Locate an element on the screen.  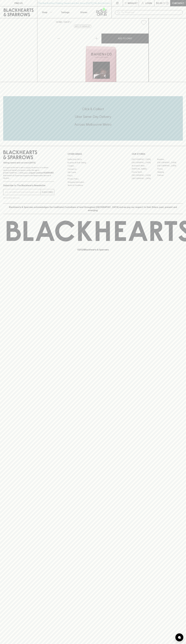
p: Stores is located at coordinates (84, 12).